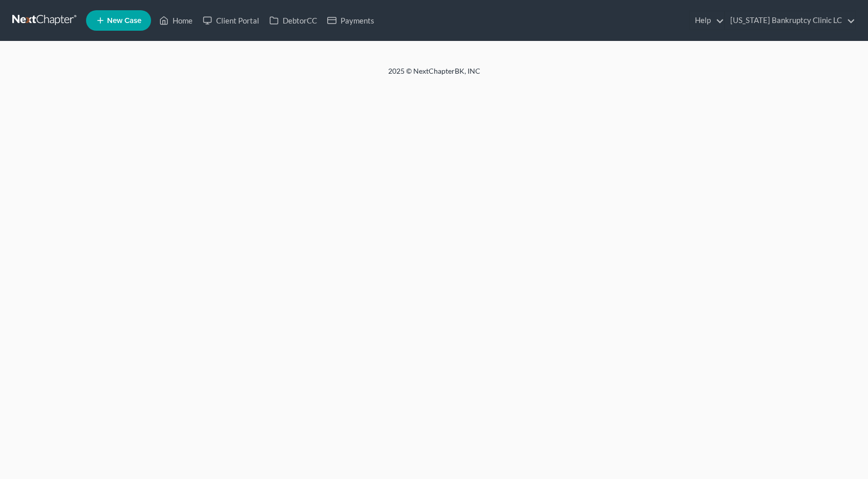 The image size is (868, 479). Describe the element at coordinates (707, 21) in the screenshot. I see `a: Help` at that location.